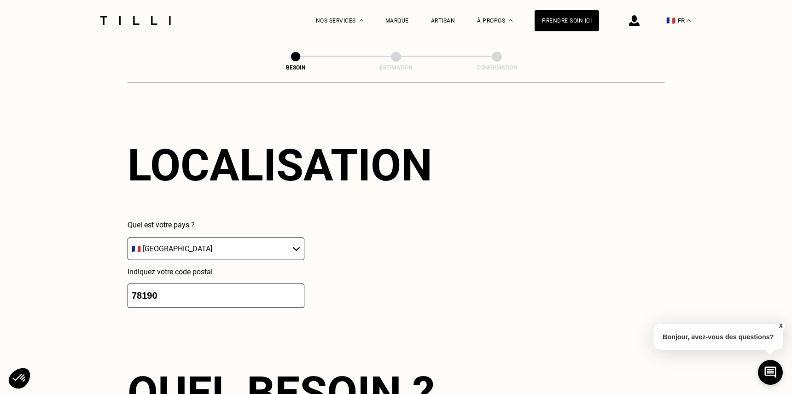  What do you see at coordinates (497, 68) in the screenshot?
I see `div: Confirmation` at bounding box center [497, 68].